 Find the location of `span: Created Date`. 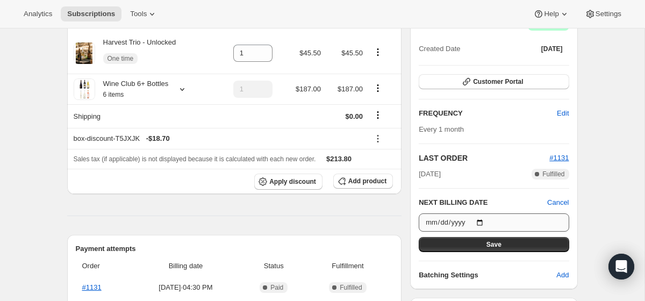

span: Created Date is located at coordinates (439, 49).